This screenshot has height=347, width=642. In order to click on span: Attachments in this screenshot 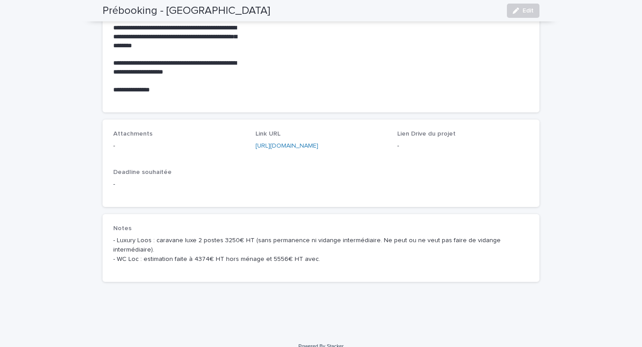, I will do `click(133, 134)`.